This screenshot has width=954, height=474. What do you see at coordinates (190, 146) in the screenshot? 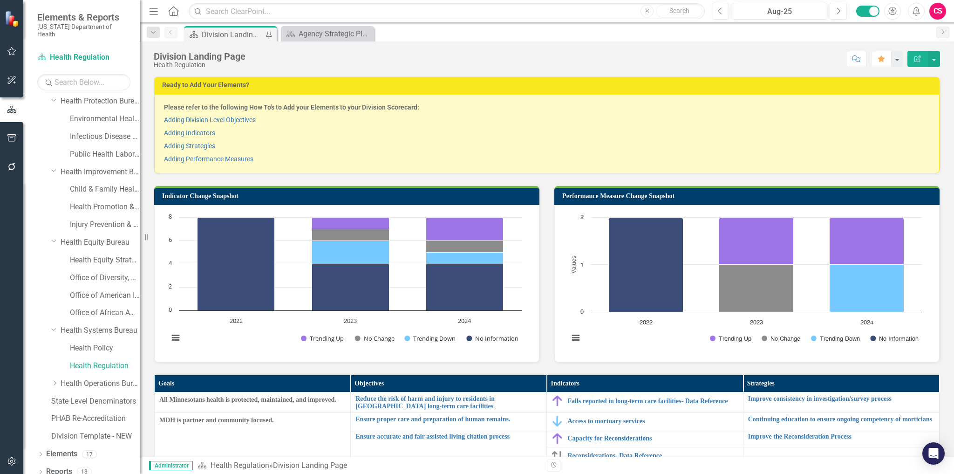
I see `a: Adding Strategies` at bounding box center [190, 146].